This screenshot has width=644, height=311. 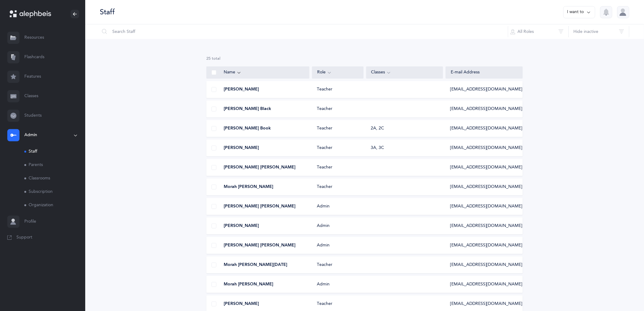 What do you see at coordinates (55, 165) in the screenshot?
I see `a: Parents` at bounding box center [55, 165].